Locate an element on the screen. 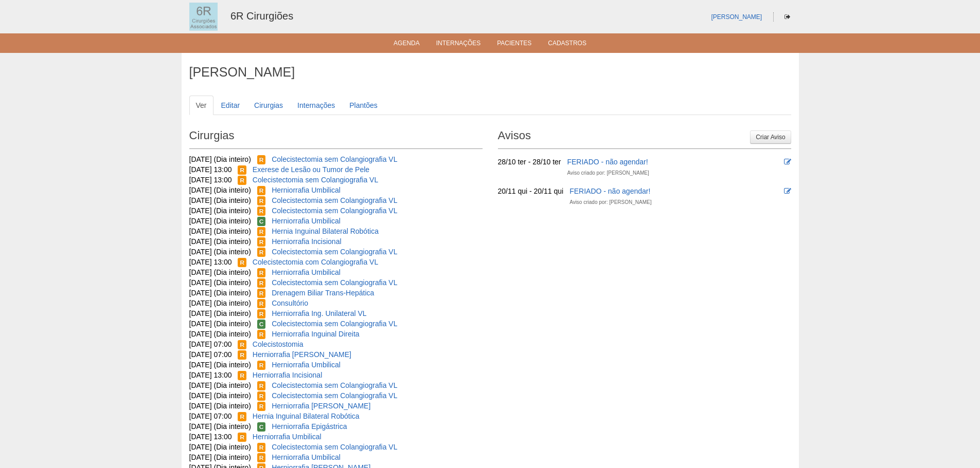  a: Plantões is located at coordinates (363, 106).